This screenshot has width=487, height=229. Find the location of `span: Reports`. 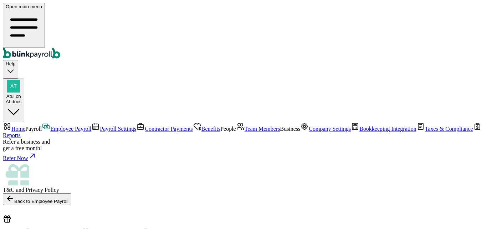

span: Reports is located at coordinates (12, 135).